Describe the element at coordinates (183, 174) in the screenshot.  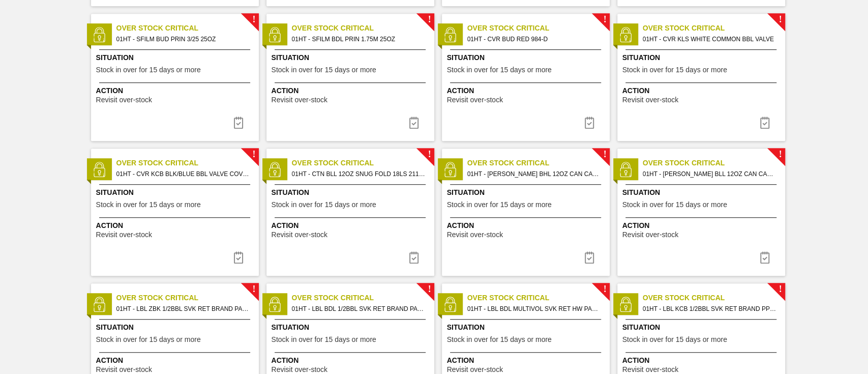
I see `span: 01HT - CVR KCB BLK/BLUE BBL VALVE COVER` at that location.